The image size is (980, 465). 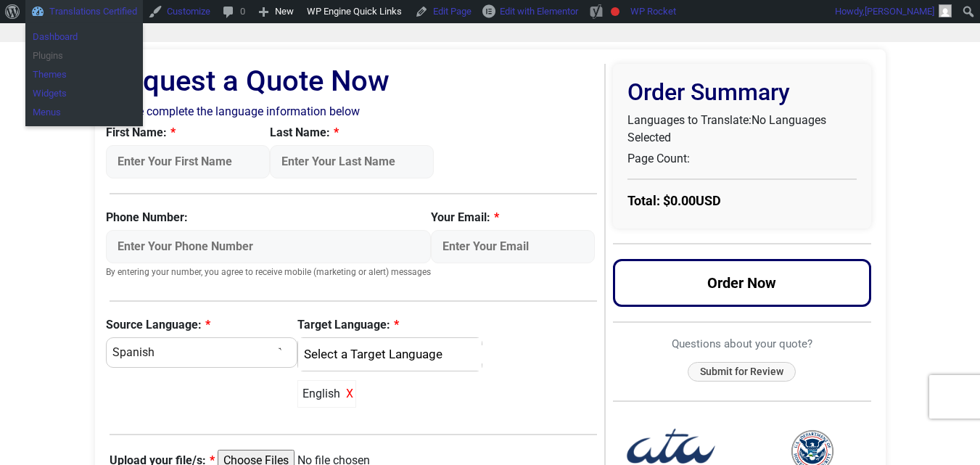 I want to click on span: 0.00, so click(x=683, y=201).